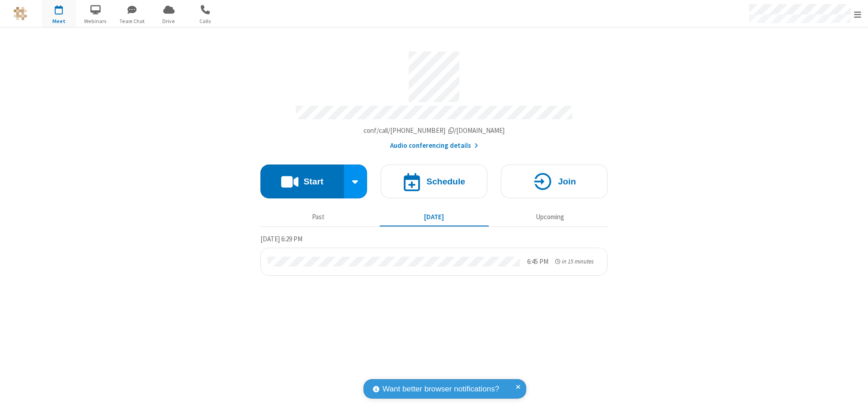 The width and height of the screenshot is (868, 414). I want to click on h4: Join, so click(567, 181).